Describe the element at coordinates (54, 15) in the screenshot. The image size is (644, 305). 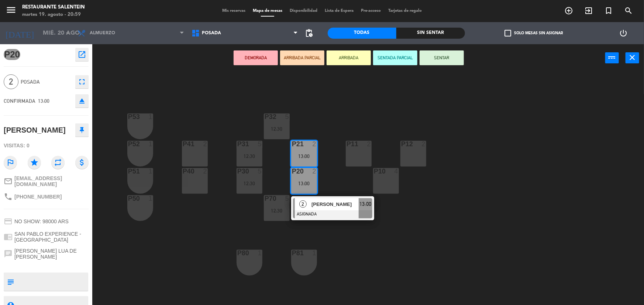
I see `div: martes 19. agosto - 20:59` at that location.